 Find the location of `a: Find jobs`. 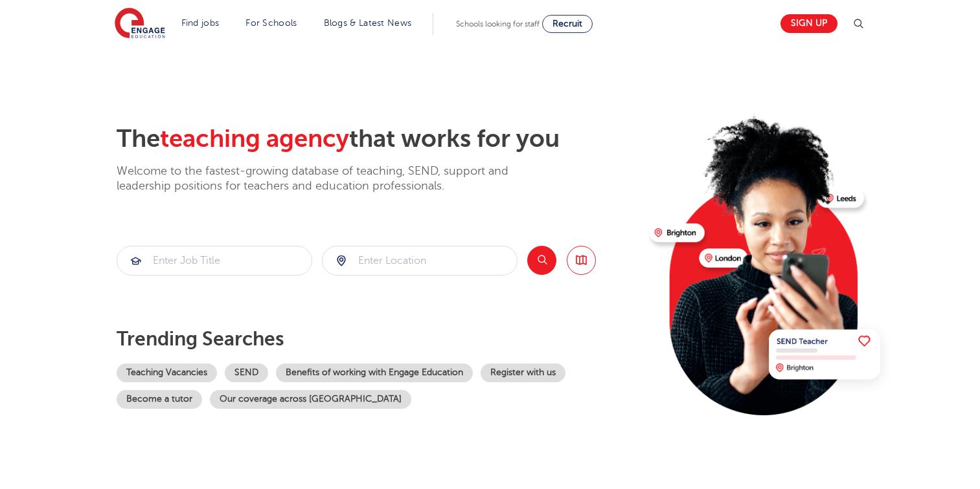

a: Find jobs is located at coordinates (200, 23).